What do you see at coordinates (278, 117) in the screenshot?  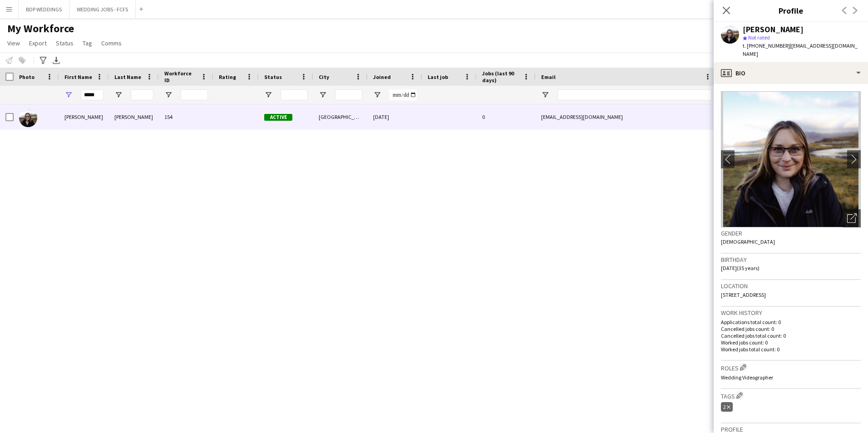 I see `span: Active` at bounding box center [278, 117].